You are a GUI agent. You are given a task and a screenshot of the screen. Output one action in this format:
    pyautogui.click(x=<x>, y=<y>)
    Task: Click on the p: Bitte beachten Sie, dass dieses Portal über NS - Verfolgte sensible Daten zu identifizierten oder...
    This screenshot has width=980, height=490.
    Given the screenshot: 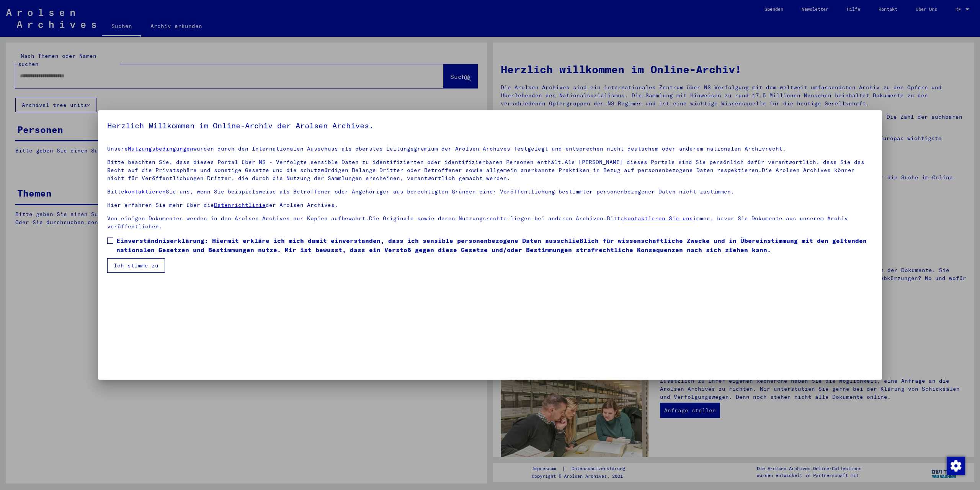 What is the action you would take?
    pyautogui.click(x=490, y=170)
    